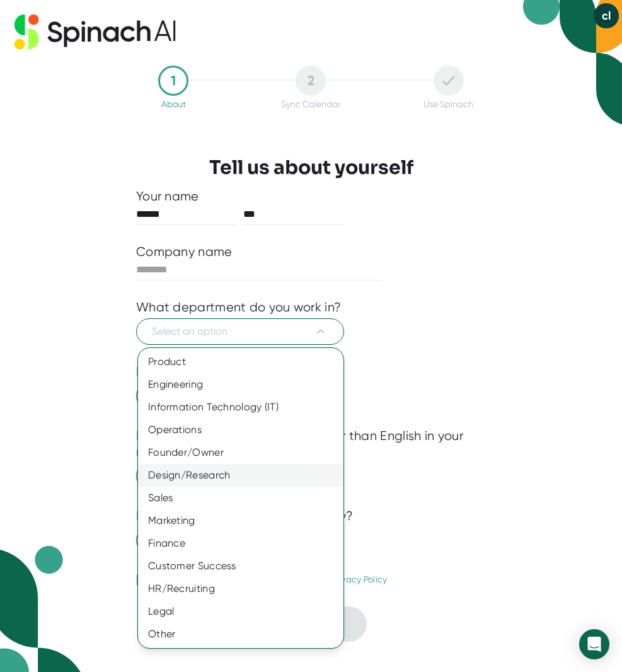 This screenshot has width=622, height=672. What do you see at coordinates (241, 521) in the screenshot?
I see `div: Marketing` at bounding box center [241, 521].